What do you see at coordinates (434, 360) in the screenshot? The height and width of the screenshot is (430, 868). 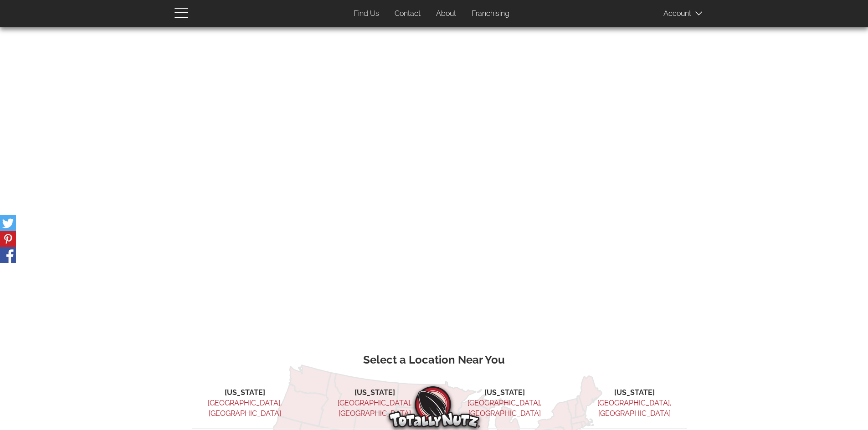 I see `h3: Select a Location Near You` at bounding box center [434, 360].